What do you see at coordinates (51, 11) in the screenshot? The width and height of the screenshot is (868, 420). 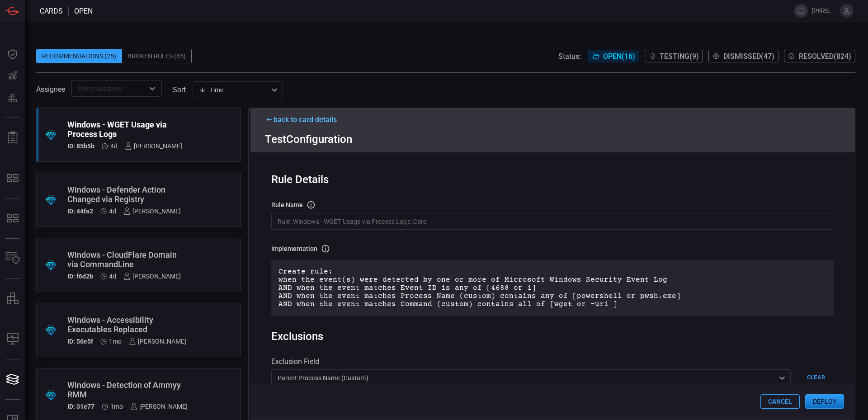 I see `span: Cards` at bounding box center [51, 11].